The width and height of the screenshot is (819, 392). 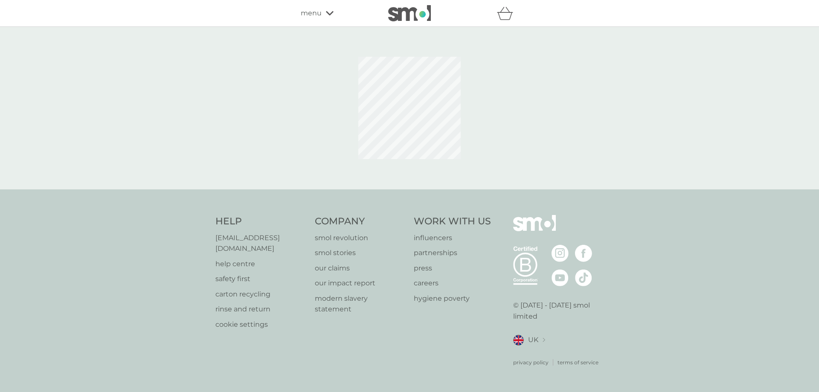 I want to click on p: privacy policy, so click(x=531, y=362).